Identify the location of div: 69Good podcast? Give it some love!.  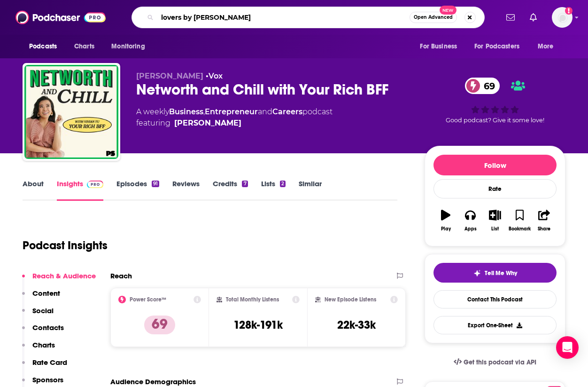
(495, 100).